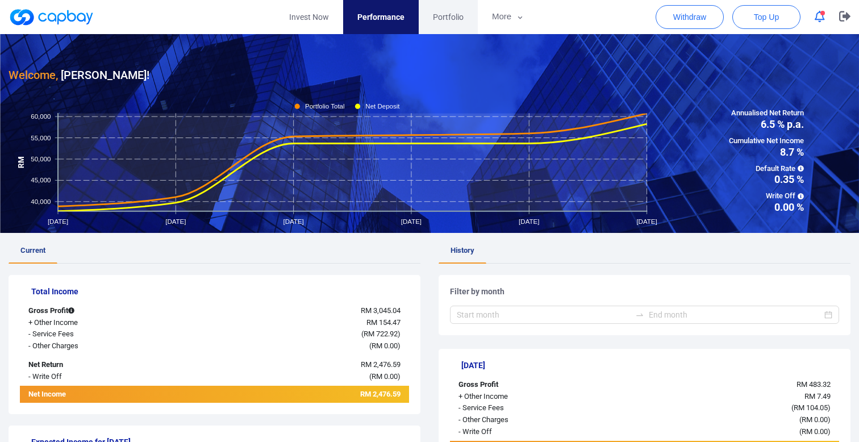 The image size is (859, 442). Describe the element at coordinates (40, 180) in the screenshot. I see `tspan: 45,000` at that location.